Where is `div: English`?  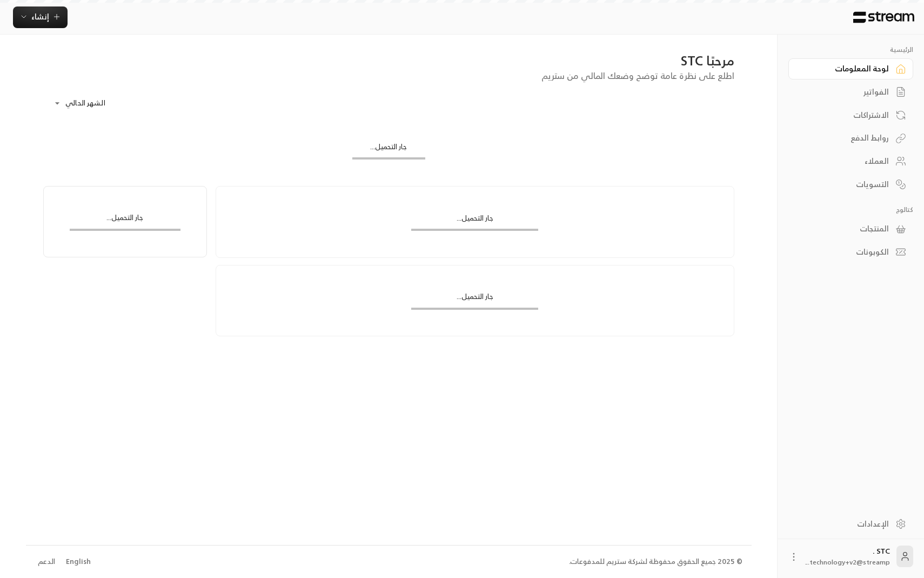 div: English is located at coordinates (78, 562).